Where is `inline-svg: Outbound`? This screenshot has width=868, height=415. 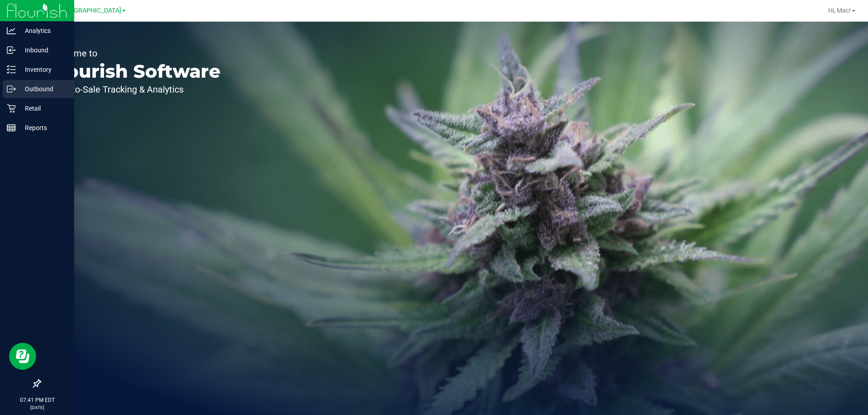 inline-svg: Outbound is located at coordinates (12, 89).